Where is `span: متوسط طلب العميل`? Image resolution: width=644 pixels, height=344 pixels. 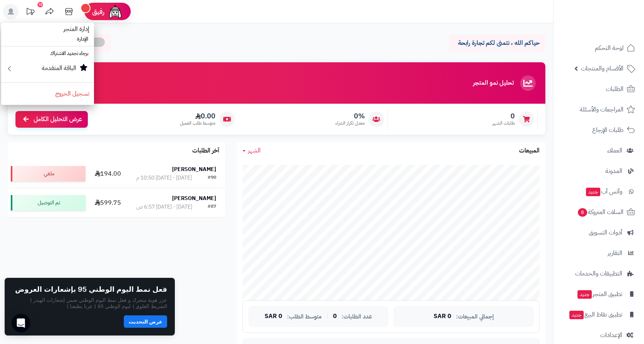
span: متوسط طلب العميل is located at coordinates (197, 123).